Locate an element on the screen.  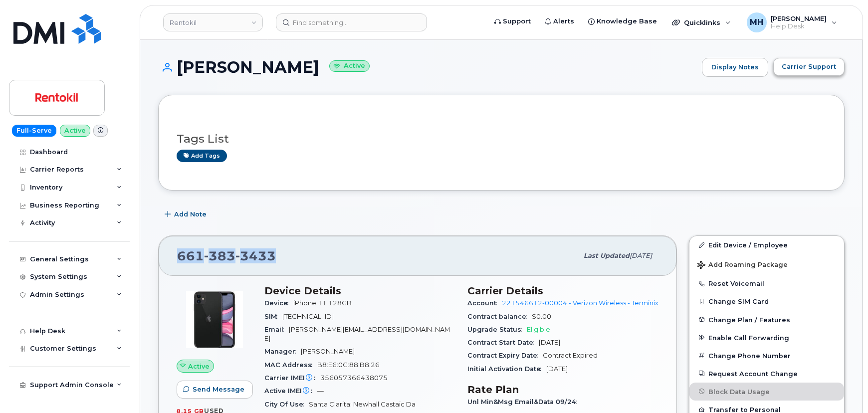
span: City Of Use is located at coordinates (286, 404).